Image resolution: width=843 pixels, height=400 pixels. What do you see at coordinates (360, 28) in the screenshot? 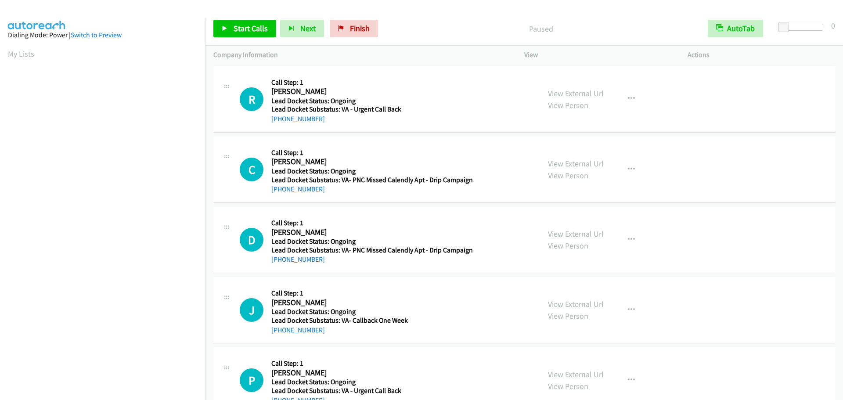
I see `span: Finish` at bounding box center [360, 28].